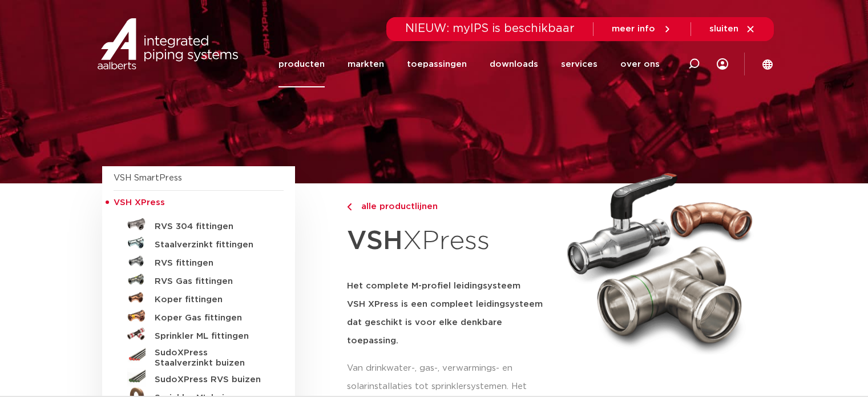  Describe the element at coordinates (732, 29) in the screenshot. I see `a: sluiten` at that location.